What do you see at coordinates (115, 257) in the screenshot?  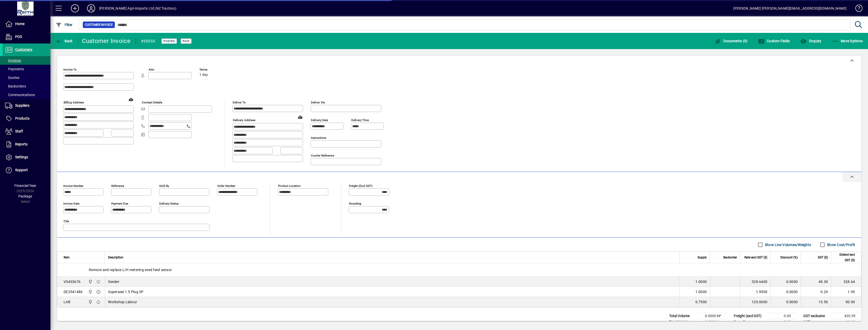 I see `span: Description` at bounding box center [115, 257].